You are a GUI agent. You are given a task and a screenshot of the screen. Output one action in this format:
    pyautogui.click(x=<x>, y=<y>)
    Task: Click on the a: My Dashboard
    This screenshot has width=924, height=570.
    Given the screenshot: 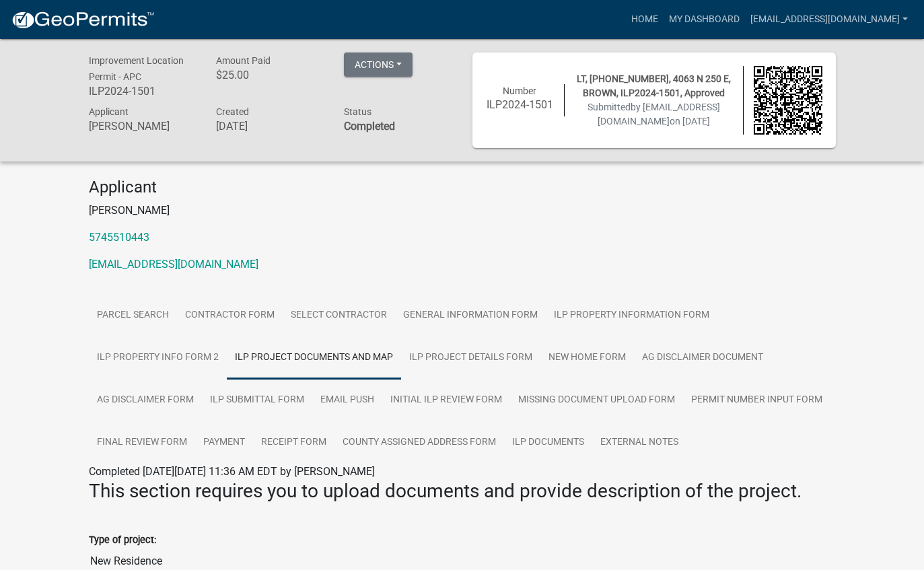 What is the action you would take?
    pyautogui.click(x=704, y=20)
    